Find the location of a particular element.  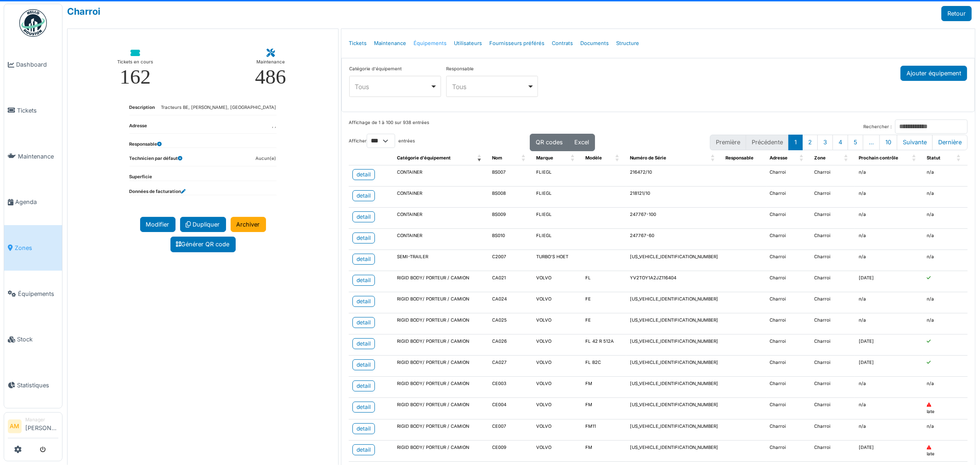

td: FLIEGL is located at coordinates (557, 240).